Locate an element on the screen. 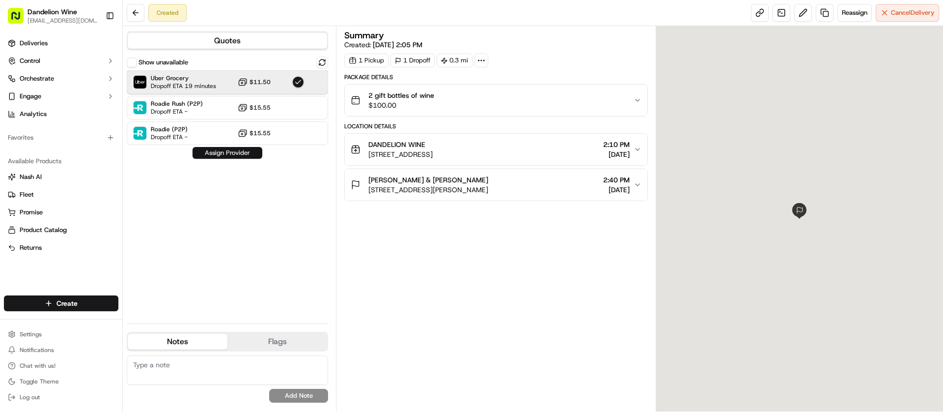 This screenshot has width=943, height=412. span: $100.00 is located at coordinates (401, 105).